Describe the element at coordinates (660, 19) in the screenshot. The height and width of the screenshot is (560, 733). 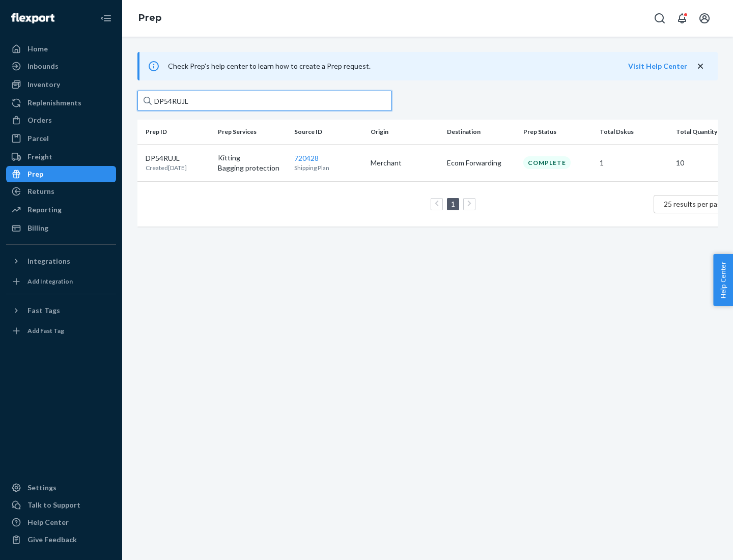
I see `button: Open Search Box` at that location.